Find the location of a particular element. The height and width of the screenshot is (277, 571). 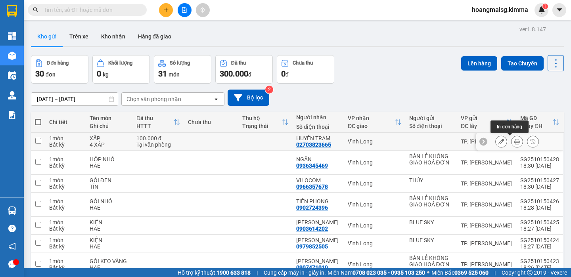

span: 1 is located at coordinates (545, 6).